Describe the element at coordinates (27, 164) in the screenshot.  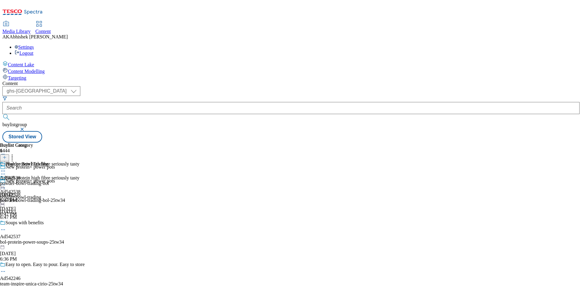
I see `div: Powder Bowl Trading` at that location.